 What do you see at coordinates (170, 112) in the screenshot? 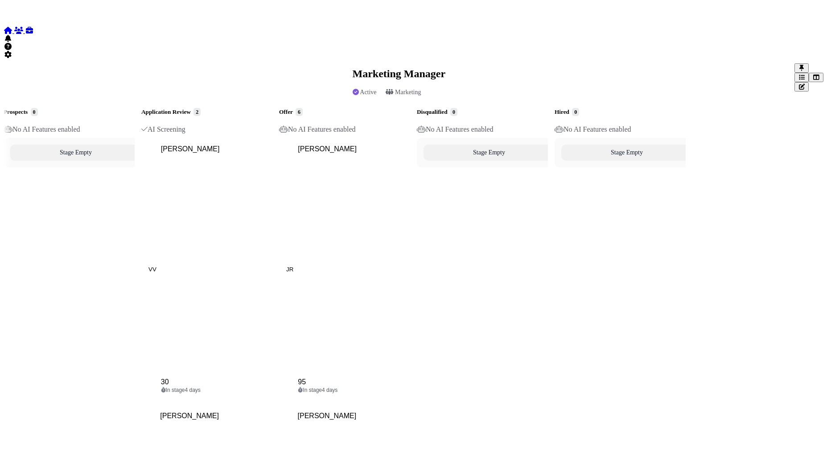
I see `h5: Application Review` at bounding box center [170, 112].